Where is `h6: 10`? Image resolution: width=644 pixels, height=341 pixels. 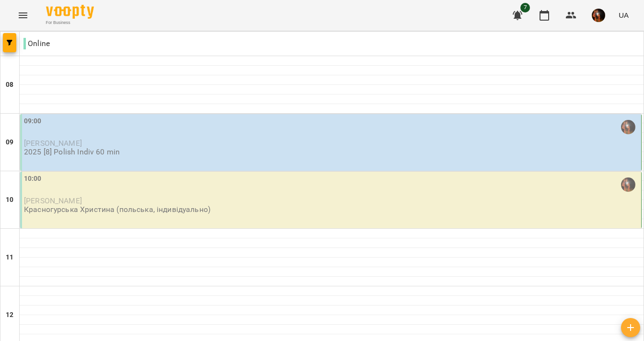 h6: 10 is located at coordinates (9, 200).